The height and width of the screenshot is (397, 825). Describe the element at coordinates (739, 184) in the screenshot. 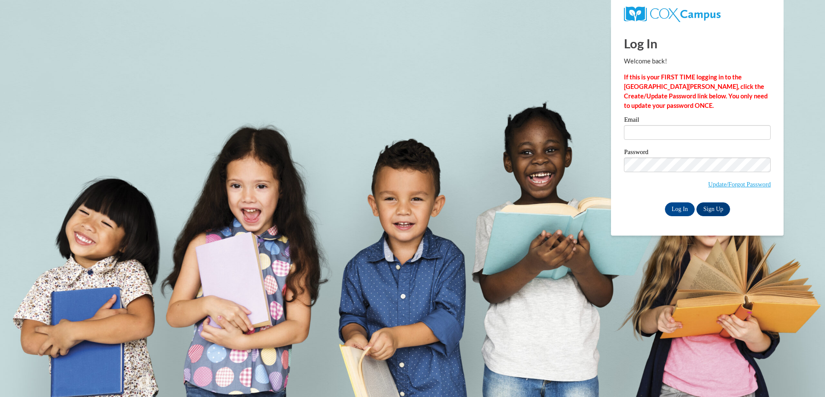

I see `a: Update/Forgot Password` at that location.